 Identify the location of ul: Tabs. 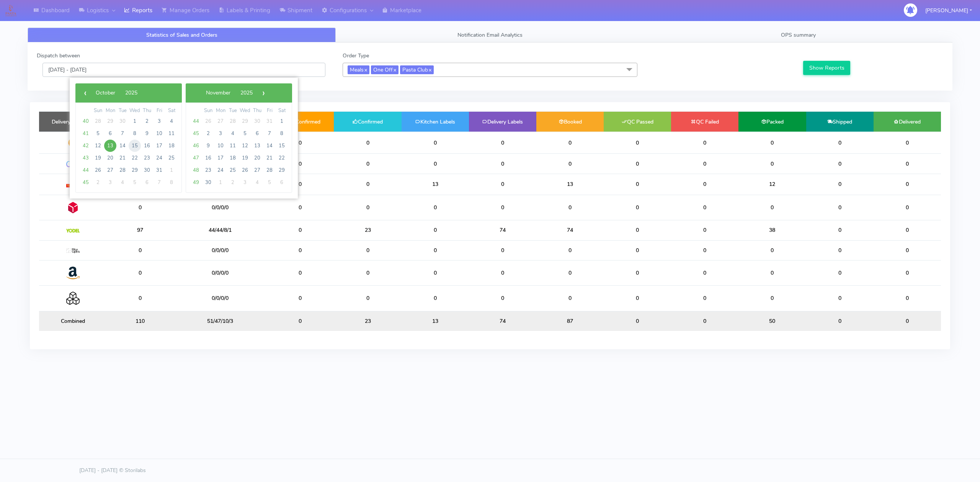
(490, 35).